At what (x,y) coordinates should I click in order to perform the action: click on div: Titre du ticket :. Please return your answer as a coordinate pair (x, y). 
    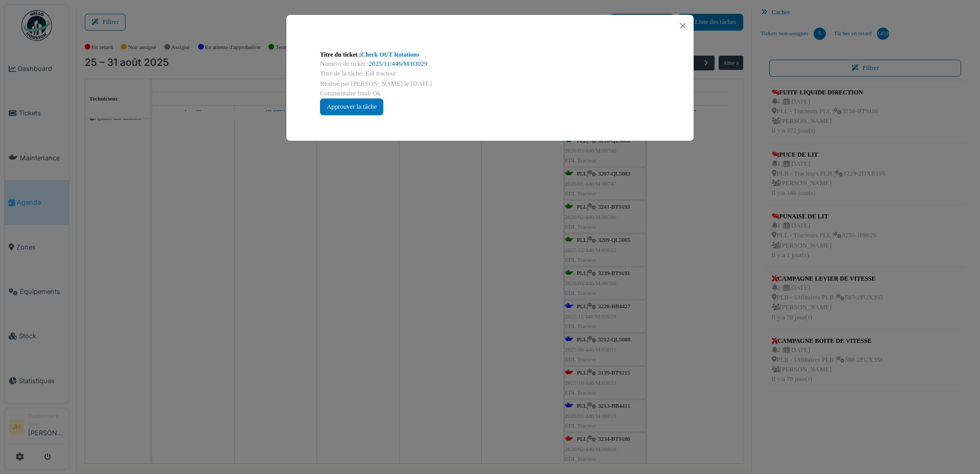
    Looking at the image, I should click on (490, 55).